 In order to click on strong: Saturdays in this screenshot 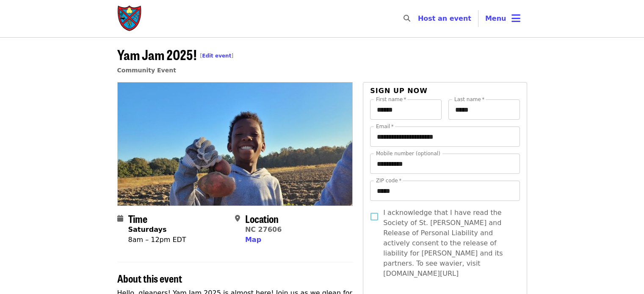, I will do `click(147, 230)`.